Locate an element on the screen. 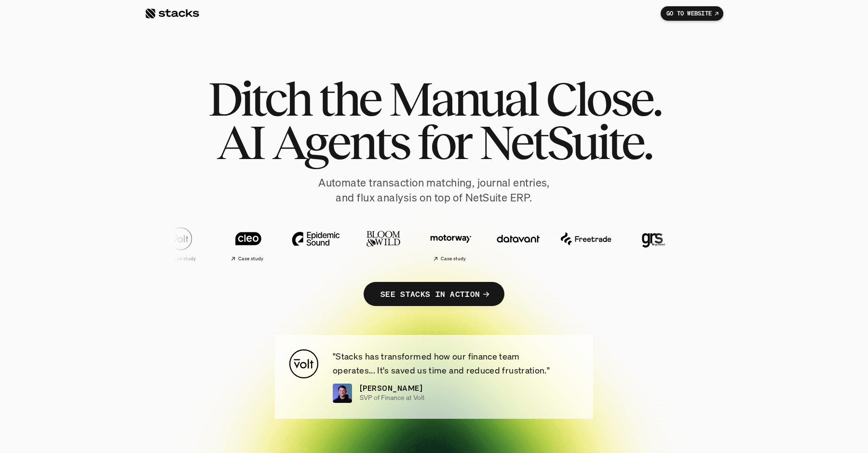 Image resolution: width=868 pixels, height=453 pixels. span: Ditch is located at coordinates (259, 99).